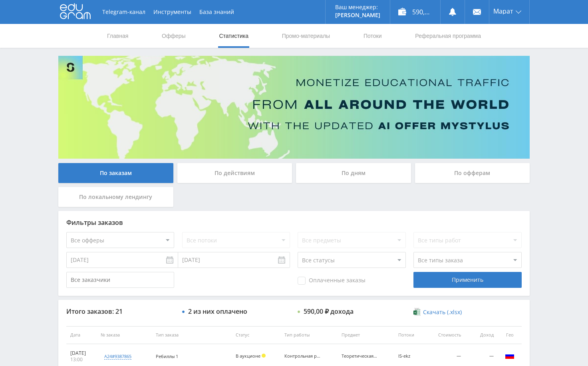 The width and height of the screenshot is (588, 366). What do you see at coordinates (306, 36) in the screenshot?
I see `a: Промо-материалы` at bounding box center [306, 36].